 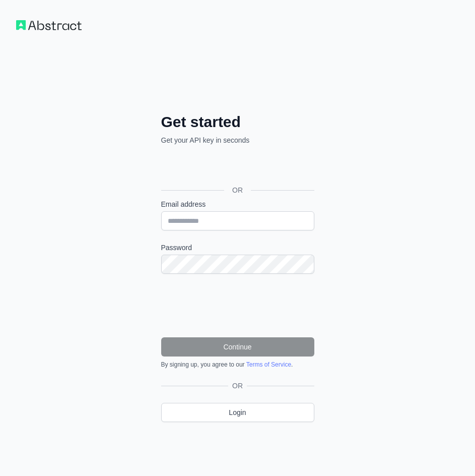 What do you see at coordinates (238, 412) in the screenshot?
I see `a: Login` at bounding box center [238, 412].